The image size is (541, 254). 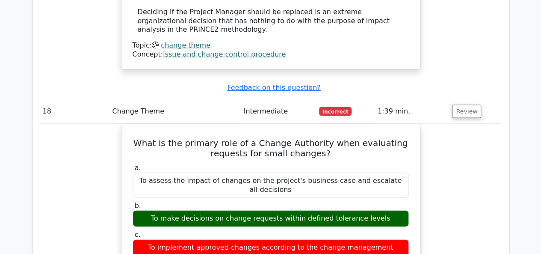 What do you see at coordinates (271, 148) in the screenshot?
I see `h5: What is the primary role of a Change Authority when evaluating requests for small changes?` at bounding box center [271, 148].